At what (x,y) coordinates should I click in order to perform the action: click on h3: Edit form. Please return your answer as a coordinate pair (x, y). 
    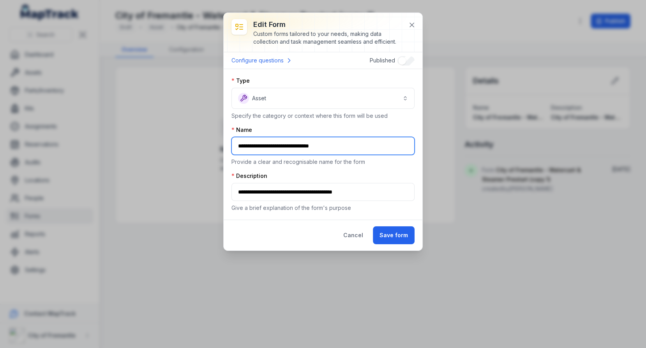
    Looking at the image, I should click on (328, 25).